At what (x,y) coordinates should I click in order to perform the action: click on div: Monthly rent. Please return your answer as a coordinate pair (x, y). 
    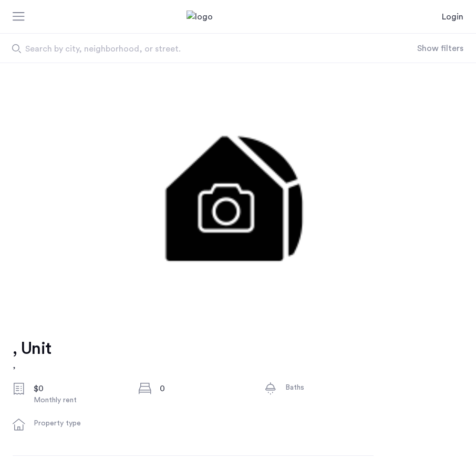
    Looking at the image, I should click on (78, 400).